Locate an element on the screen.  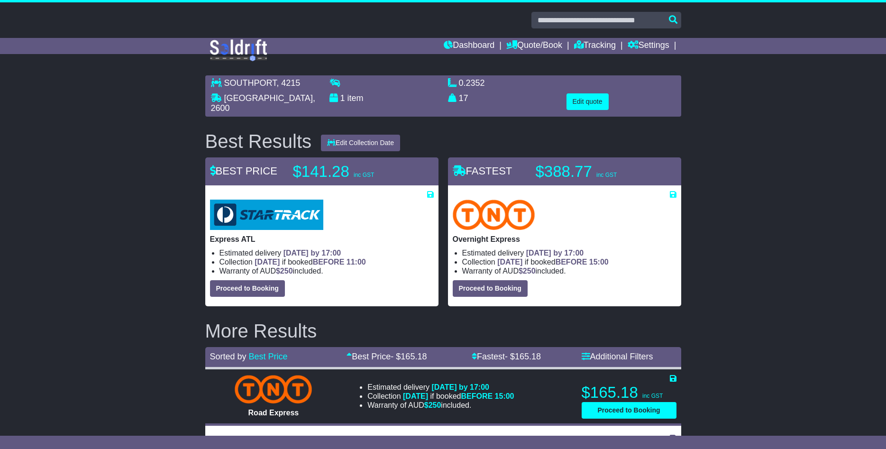
p: Express ATL is located at coordinates (322, 239).